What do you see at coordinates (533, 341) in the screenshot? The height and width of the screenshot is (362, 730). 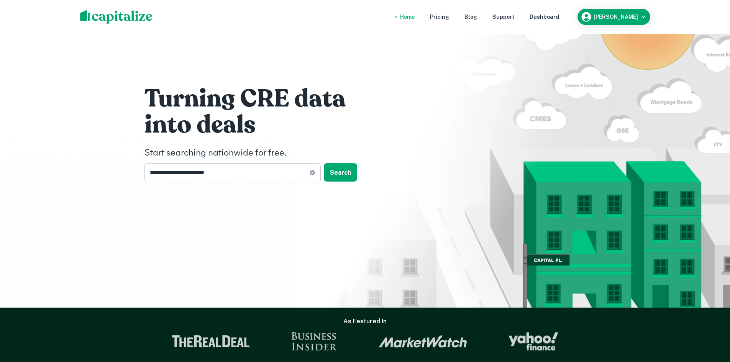 I see `img: Yahoo Finance` at bounding box center [533, 341].